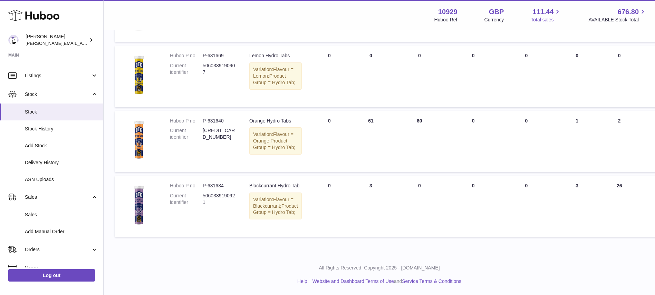  What do you see at coordinates (445, 20) in the screenshot?
I see `div: Huboo Ref` at bounding box center [445, 20].